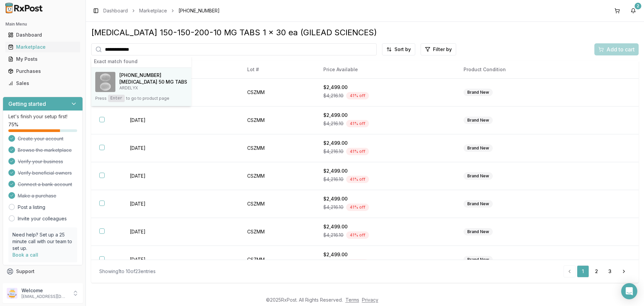  What do you see at coordinates (148, 98) in the screenshot?
I see `span: to go to product page` at bounding box center [148, 98].